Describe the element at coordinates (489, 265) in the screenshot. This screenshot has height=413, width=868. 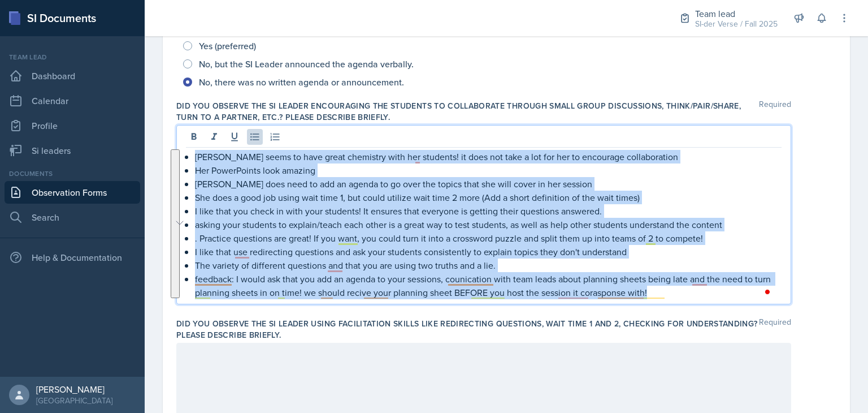
I see `p: The variety of different questions and that you are using two truths and a lie.` at that location.